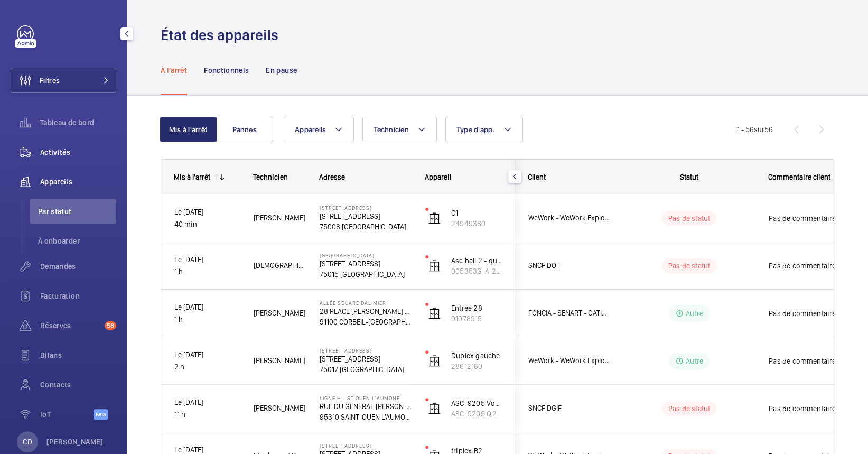 The width and height of the screenshot is (868, 454). What do you see at coordinates (281, 70) in the screenshot?
I see `p: En pause` at bounding box center [281, 70].